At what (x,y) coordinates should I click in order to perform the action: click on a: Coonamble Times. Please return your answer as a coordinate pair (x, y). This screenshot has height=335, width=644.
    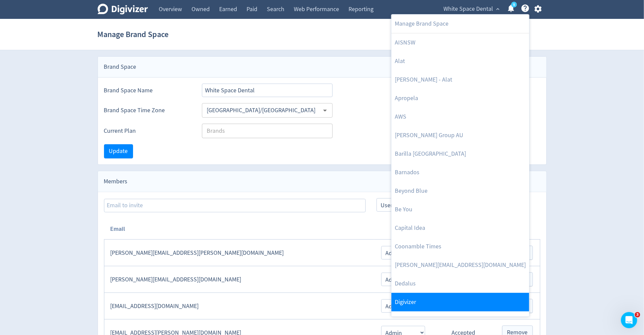
    Looking at the image, I should click on (460, 247).